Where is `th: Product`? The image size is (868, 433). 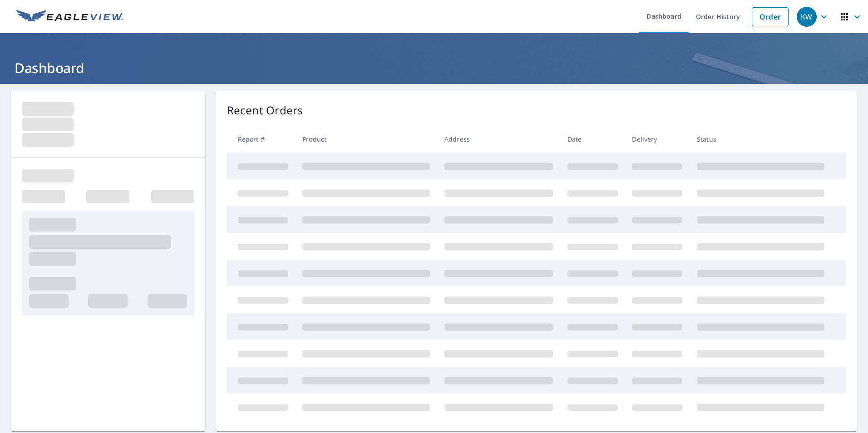 th: Product is located at coordinates (366, 139).